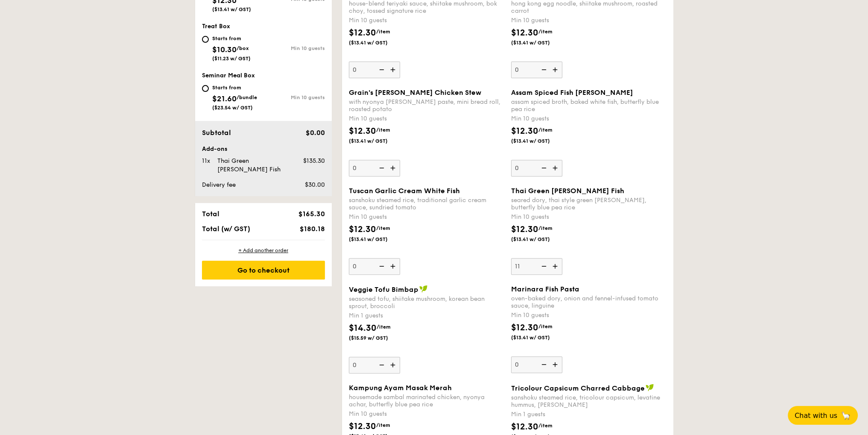 The height and width of the screenshot is (435, 868). What do you see at coordinates (374, 266) in the screenshot?
I see `input: Tuscan Garlic Cream White Fishsanshoku steamed rice, traditional garlic cream sauce, sundried tom...` at bounding box center [374, 266].